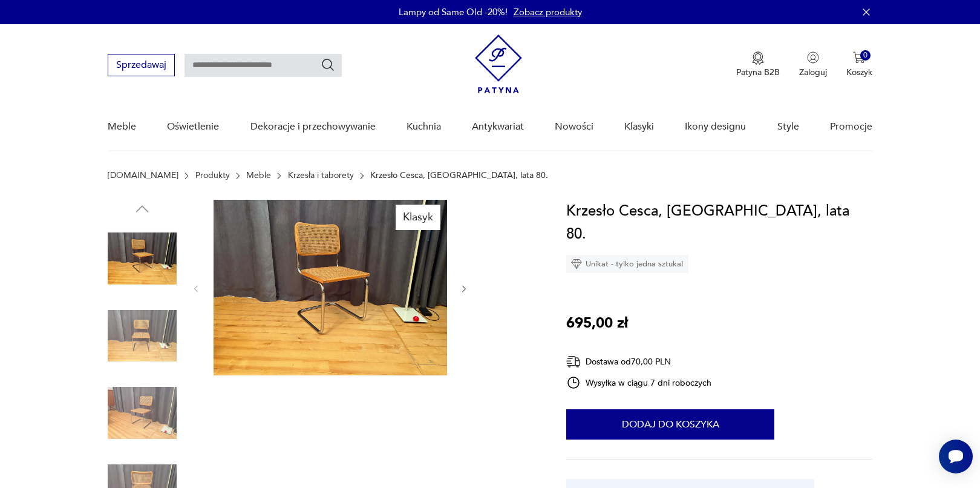  I want to click on button: Zaloguj, so click(813, 64).